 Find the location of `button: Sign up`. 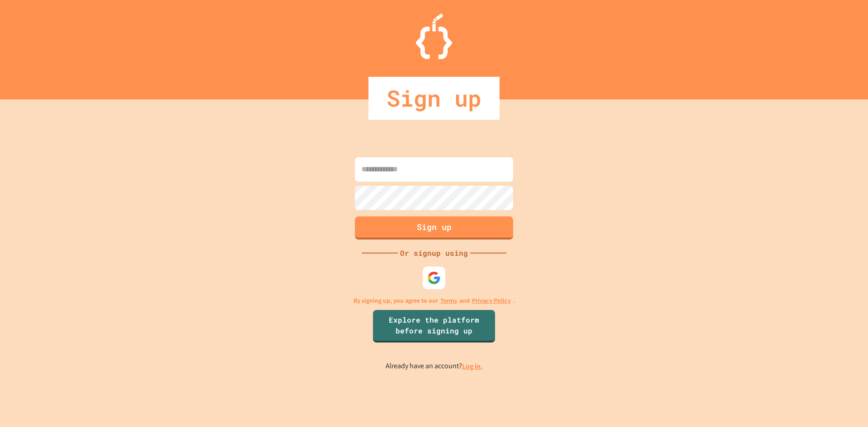

button: Sign up is located at coordinates (434, 228).